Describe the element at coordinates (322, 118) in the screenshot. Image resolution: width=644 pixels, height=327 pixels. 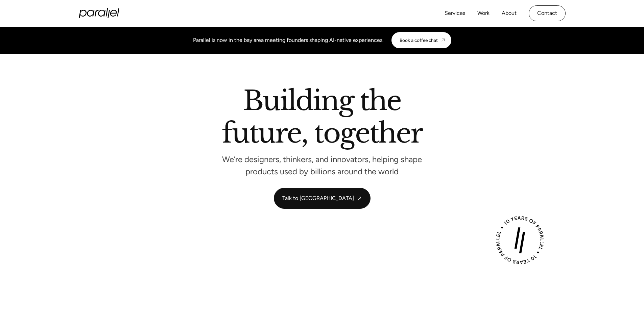
I see `h2: Building the future, together` at that location.